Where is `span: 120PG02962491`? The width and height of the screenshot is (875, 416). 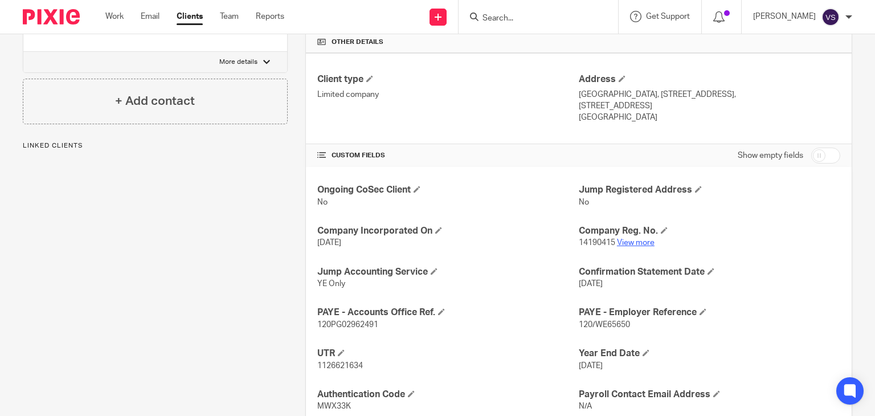
span: 120PG02962491 is located at coordinates (347, 325).